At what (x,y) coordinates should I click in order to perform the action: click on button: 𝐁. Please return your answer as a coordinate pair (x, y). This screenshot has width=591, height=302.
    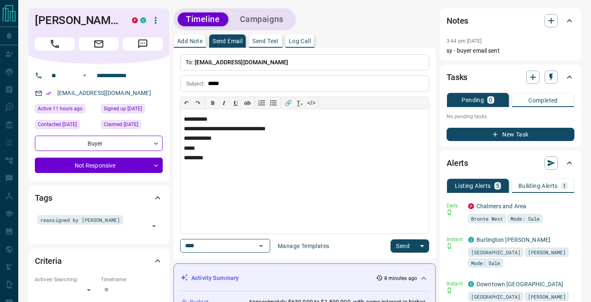
    Looking at the image, I should click on (213, 103).